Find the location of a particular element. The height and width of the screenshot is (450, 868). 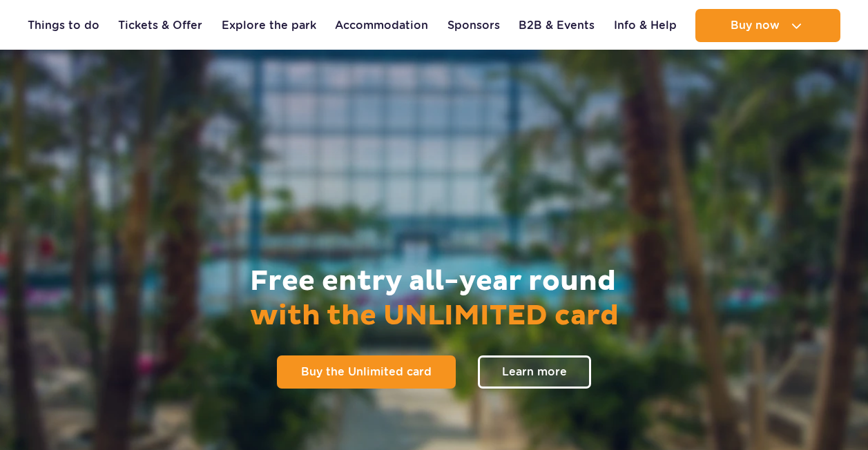

span: Buy the Unlimited card is located at coordinates (366, 372).